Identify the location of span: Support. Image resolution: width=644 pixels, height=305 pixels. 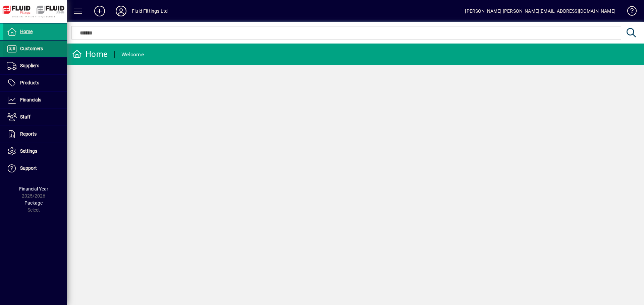
(29, 168).